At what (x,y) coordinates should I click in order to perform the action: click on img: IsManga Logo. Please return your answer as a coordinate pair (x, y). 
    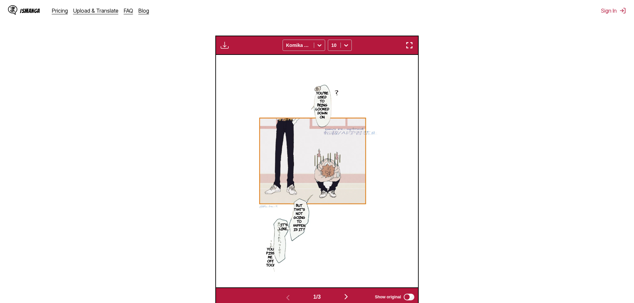
    Looking at the image, I should click on (13, 10).